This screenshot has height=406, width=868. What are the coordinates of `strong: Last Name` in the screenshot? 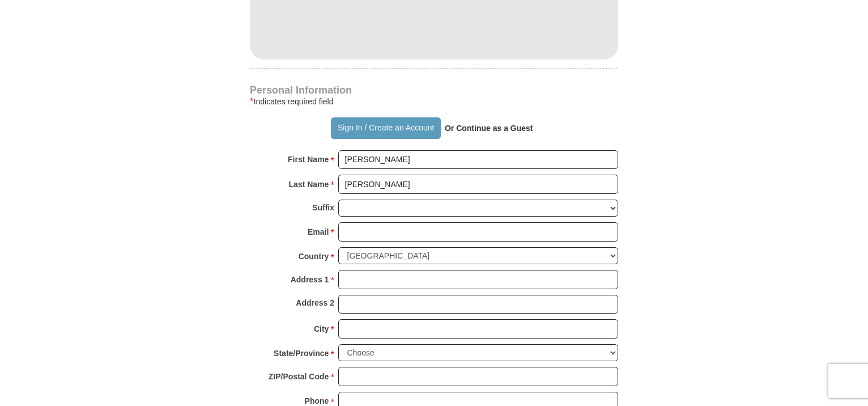 It's located at (309, 184).